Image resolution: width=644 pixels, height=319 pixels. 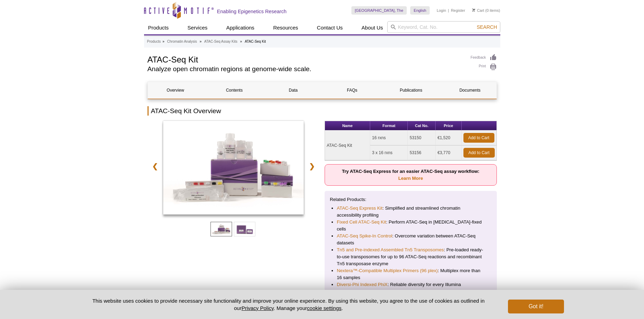 What do you see at coordinates (420, 11) in the screenshot?
I see `a: English` at bounding box center [420, 11].